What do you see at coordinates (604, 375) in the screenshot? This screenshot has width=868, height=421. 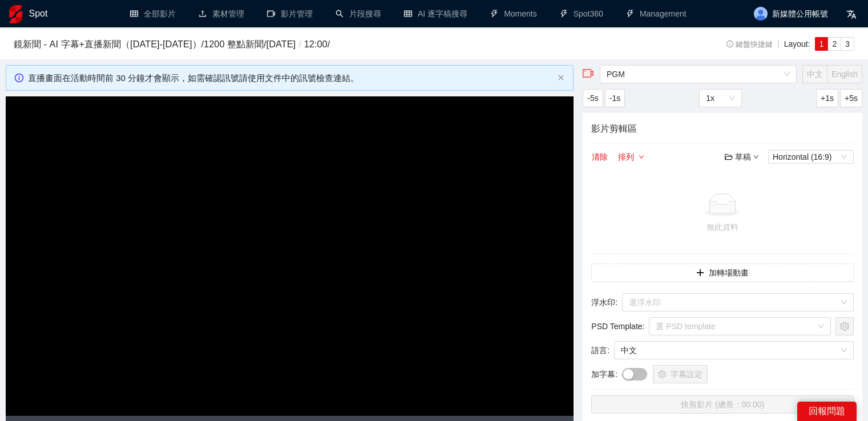 I see `span: 加字幕 :` at bounding box center [604, 375].